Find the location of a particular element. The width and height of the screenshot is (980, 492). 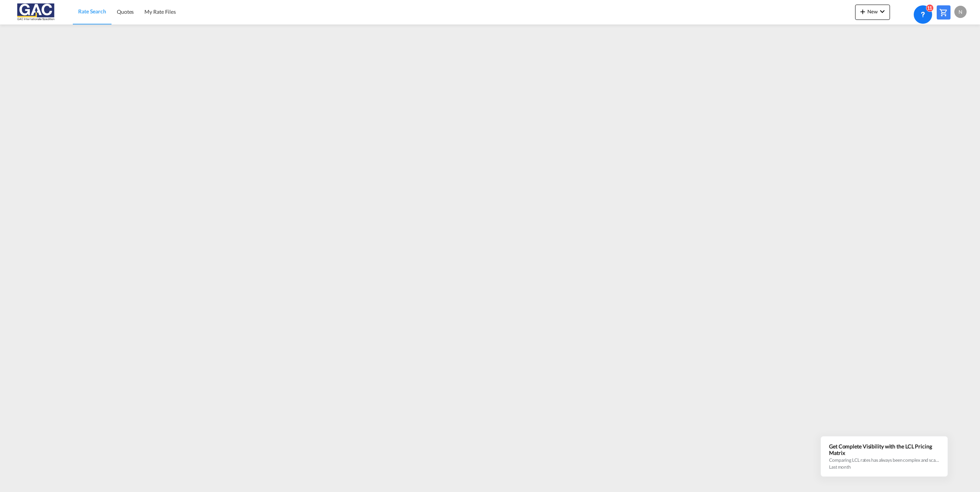

div: Help is located at coordinates (928, 12).